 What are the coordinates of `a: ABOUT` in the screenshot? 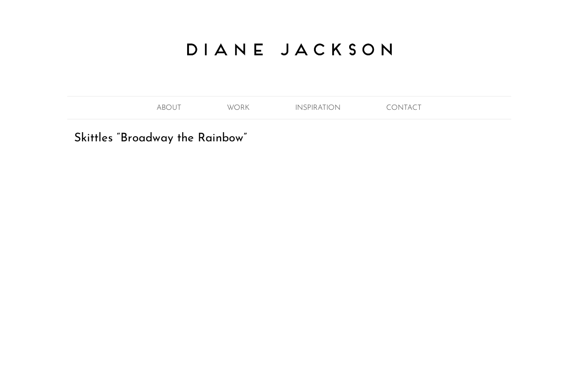 It's located at (169, 107).